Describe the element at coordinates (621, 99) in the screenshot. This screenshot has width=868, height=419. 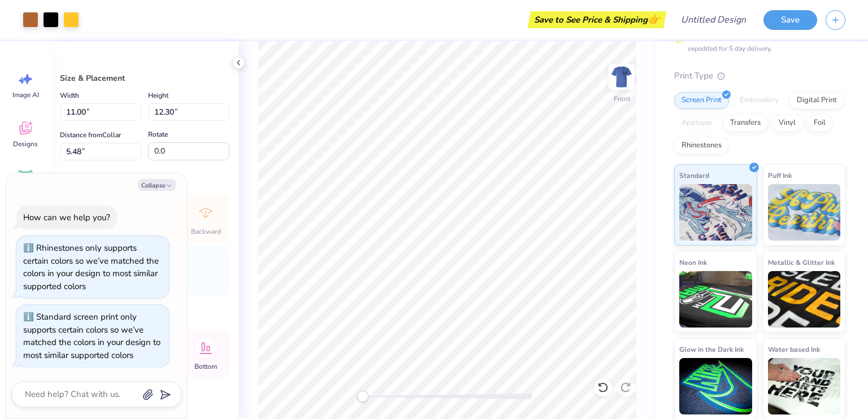
I see `div: Front` at that location.